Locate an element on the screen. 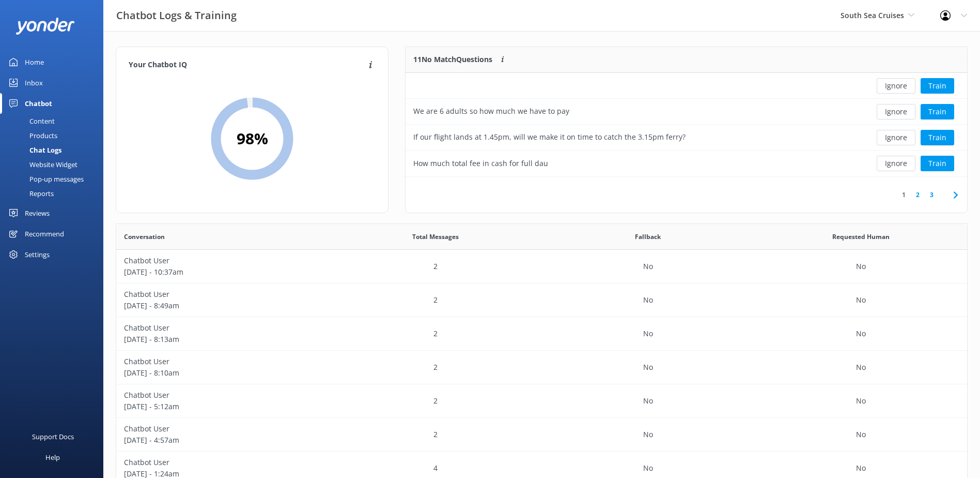 The height and width of the screenshot is (478, 980). a: 3 is located at coordinates (932, 194).